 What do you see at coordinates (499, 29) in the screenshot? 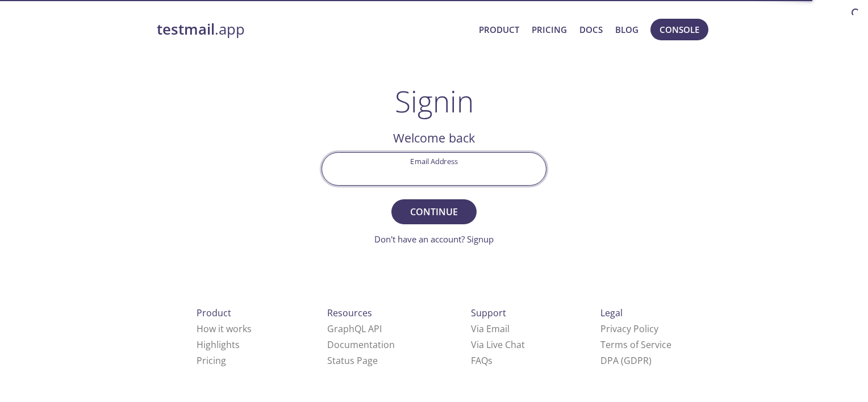
I see `a: Product` at bounding box center [499, 29].